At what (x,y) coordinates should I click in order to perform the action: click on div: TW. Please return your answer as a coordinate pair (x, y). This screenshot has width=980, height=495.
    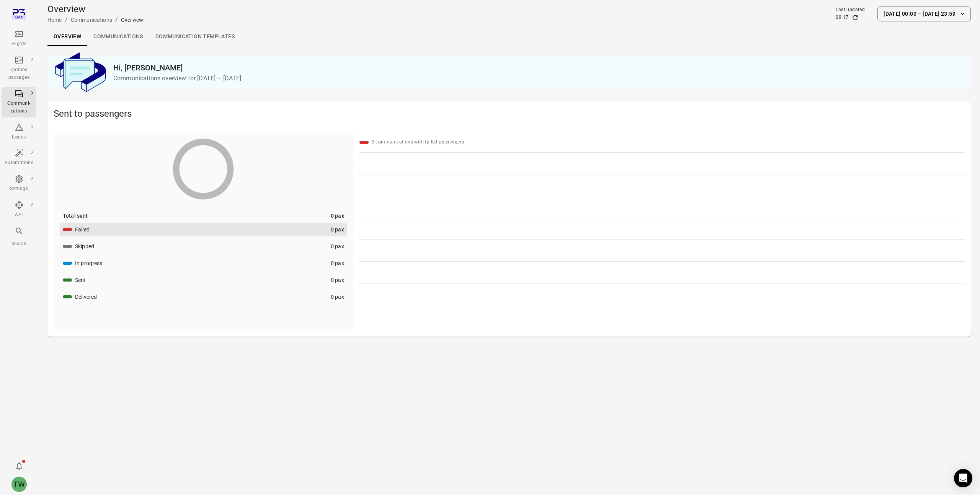
    Looking at the image, I should click on (19, 485).